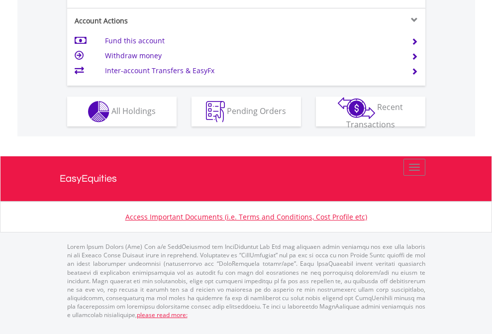 The width and height of the screenshot is (492, 334). Describe the element at coordinates (157, 21) in the screenshot. I see `div: Account Actions` at that location.